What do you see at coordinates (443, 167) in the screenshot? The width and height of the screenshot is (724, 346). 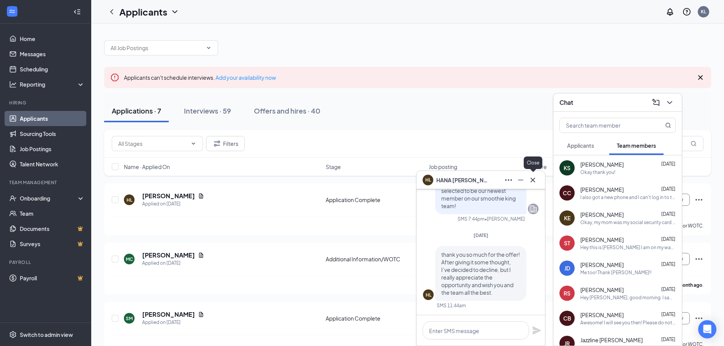 I see `span: Job posting` at bounding box center [443, 167].